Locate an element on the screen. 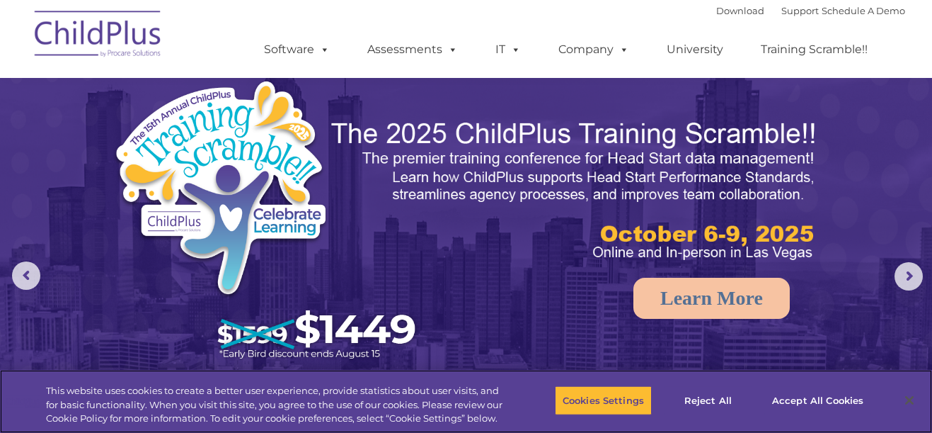 Image resolution: width=932 pixels, height=433 pixels. a: University is located at coordinates (695, 50).